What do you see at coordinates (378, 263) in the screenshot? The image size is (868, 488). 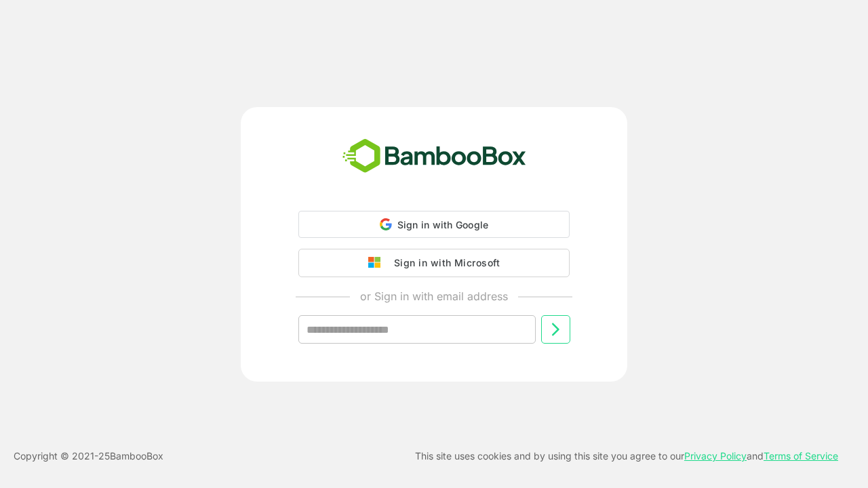 I see `img: google` at bounding box center [378, 263].